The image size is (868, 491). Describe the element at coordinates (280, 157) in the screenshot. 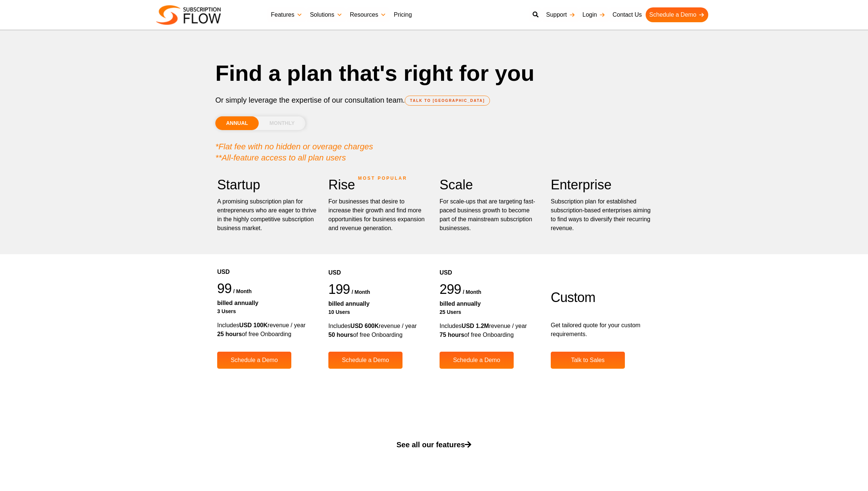

I see `em: **All-feature access to all plan users` at that location.